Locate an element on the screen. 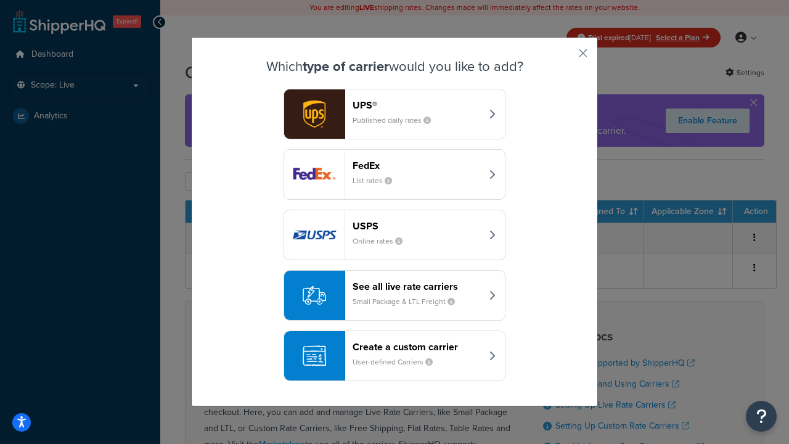 This screenshot has width=789, height=444. button: fedEx logoFedExList rates is located at coordinates (395, 175).